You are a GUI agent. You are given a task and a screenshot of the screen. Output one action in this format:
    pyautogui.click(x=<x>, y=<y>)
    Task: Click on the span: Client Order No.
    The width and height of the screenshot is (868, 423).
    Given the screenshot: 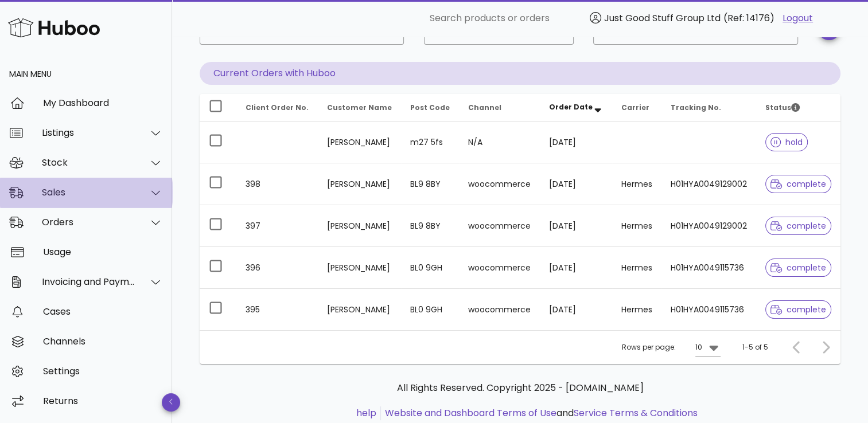 What is the action you would take?
    pyautogui.click(x=277, y=107)
    